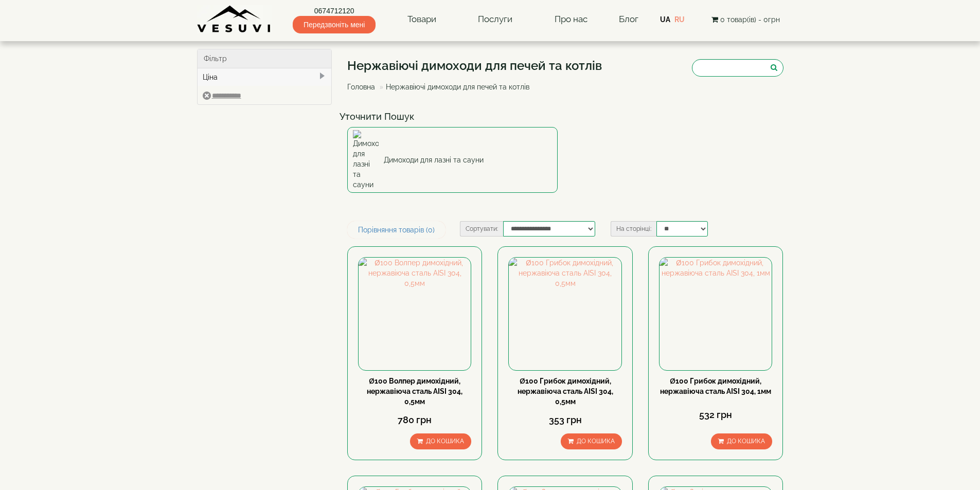  What do you see at coordinates (628, 19) in the screenshot?
I see `a: Блог` at bounding box center [628, 19].